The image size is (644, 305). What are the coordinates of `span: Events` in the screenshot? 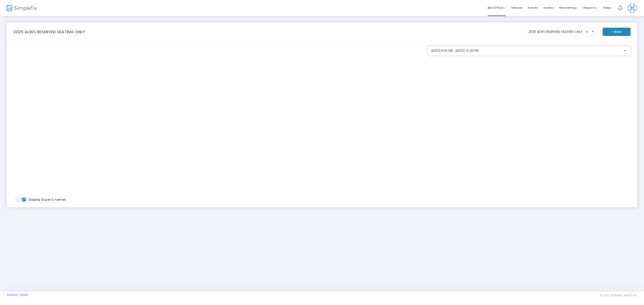 It's located at (533, 8).